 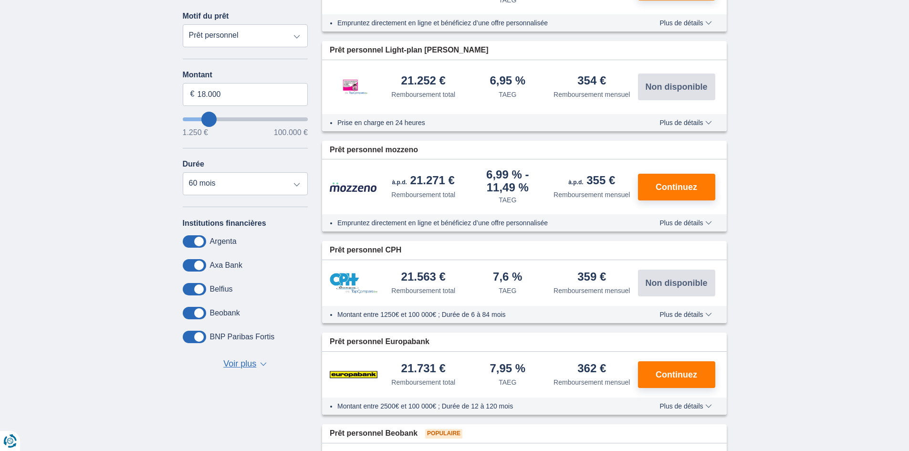 What do you see at coordinates (423, 277) in the screenshot?
I see `div: 21.563 €` at bounding box center [423, 277].